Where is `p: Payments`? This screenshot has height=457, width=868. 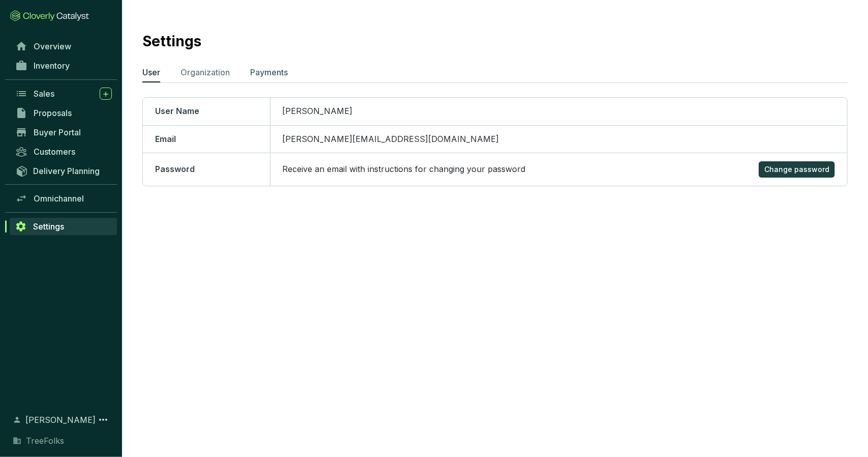 p: Payments is located at coordinates (269, 73).